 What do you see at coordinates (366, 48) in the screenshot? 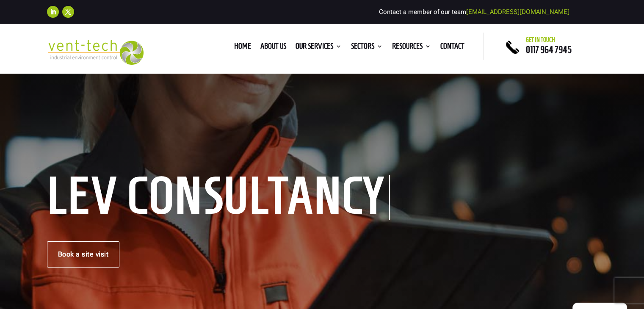
I see `a: Sectors` at bounding box center [366, 48].